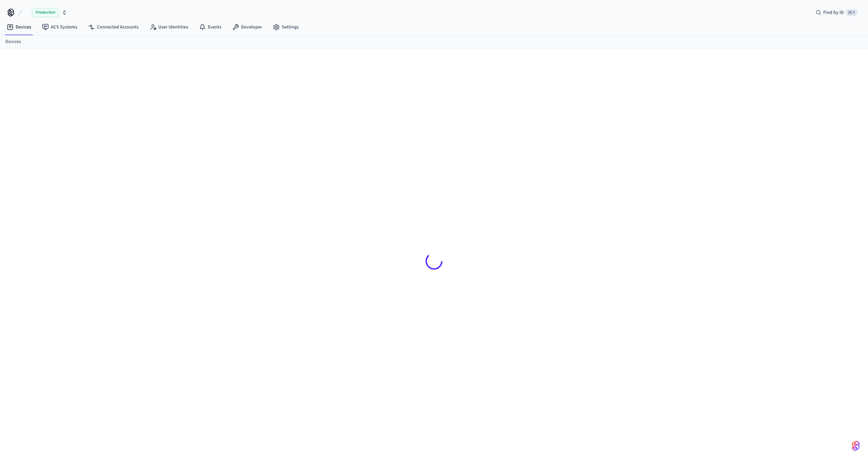 This screenshot has height=458, width=868. What do you see at coordinates (210, 28) in the screenshot?
I see `a: Events` at bounding box center [210, 28].